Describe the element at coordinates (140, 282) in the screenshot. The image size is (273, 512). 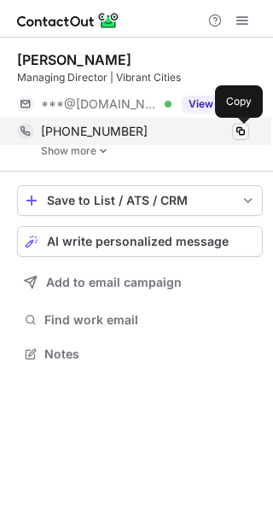
I see `button: Add to email campaign` at that location.